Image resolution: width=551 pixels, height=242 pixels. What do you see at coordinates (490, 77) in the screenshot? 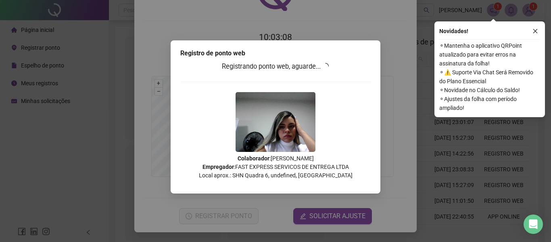
I see `span: ⚬ ⚠️ Suporte Via Chat Será Removido do Plano Essencial` at bounding box center [490, 77].